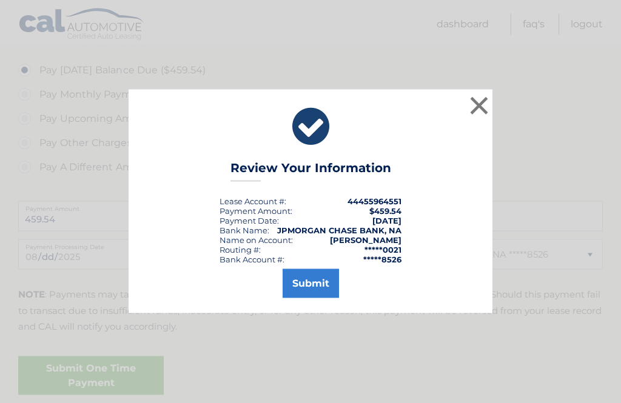 The width and height of the screenshot is (621, 403). What do you see at coordinates (252, 259) in the screenshot?
I see `div: Bank Account #:` at bounding box center [252, 259].